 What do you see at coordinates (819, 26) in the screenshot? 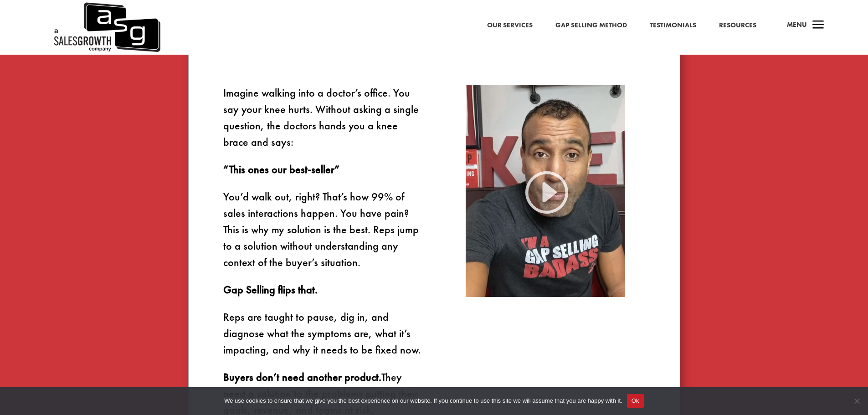
I see `span: a` at bounding box center [819, 26].